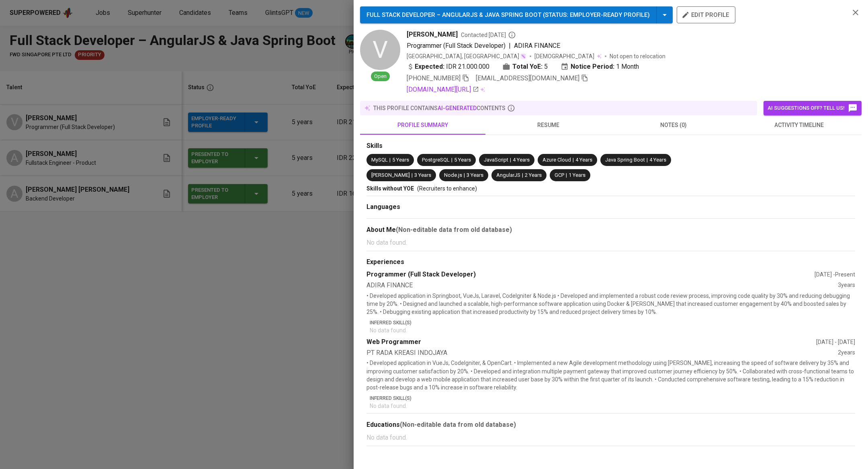 Image resolution: width=868 pixels, height=469 pixels. What do you see at coordinates (430, 67) in the screenshot?
I see `b: Expected:` at bounding box center [430, 67].